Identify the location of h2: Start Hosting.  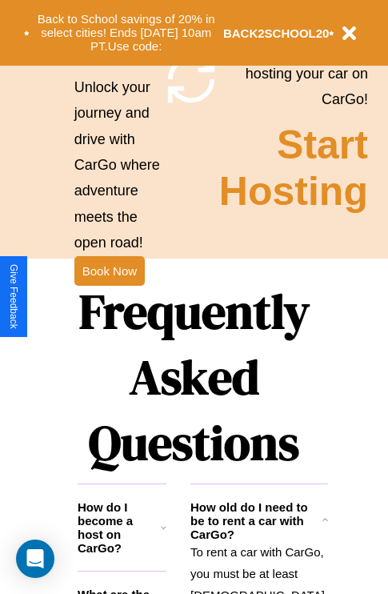
(294, 168).